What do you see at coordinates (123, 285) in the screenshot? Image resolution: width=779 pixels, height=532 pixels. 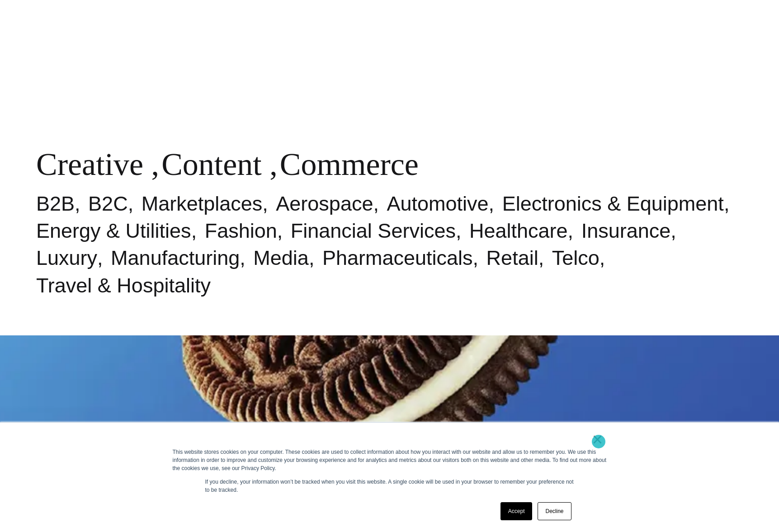 I see `a: Travel & Hospitality` at bounding box center [123, 285].